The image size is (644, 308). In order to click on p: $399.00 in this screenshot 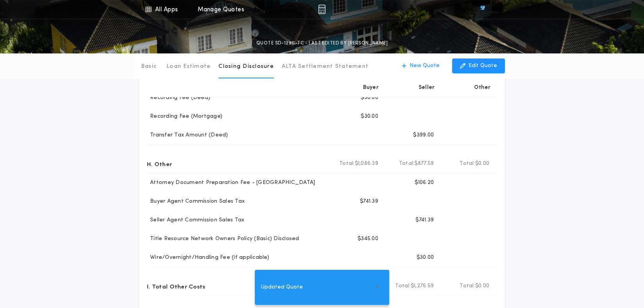, I will do `click(423, 135)`.